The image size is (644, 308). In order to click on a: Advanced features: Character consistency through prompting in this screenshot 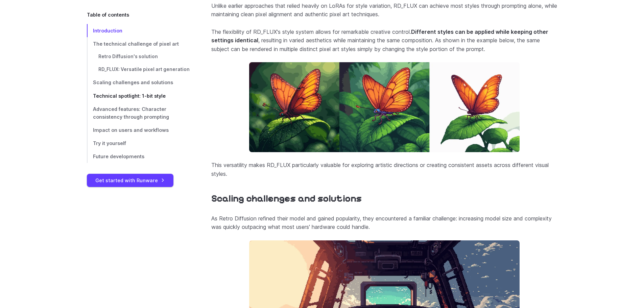, I will do `click(138, 113)`.